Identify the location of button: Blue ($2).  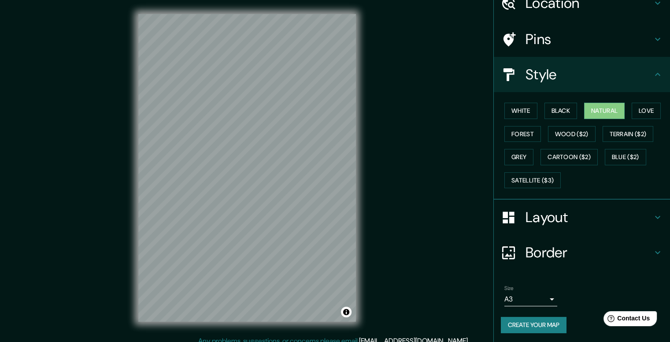
(625, 157).